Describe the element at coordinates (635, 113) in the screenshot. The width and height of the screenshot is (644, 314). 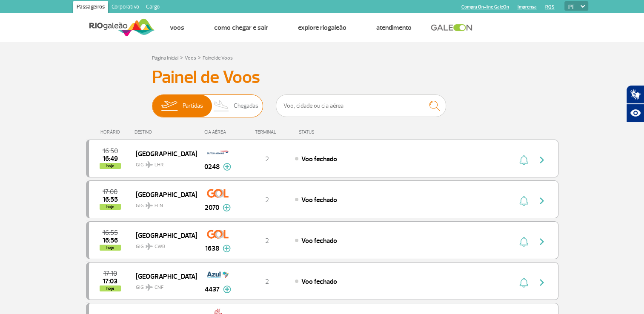
I see `button: Abrir recursos assistivos.` at that location.